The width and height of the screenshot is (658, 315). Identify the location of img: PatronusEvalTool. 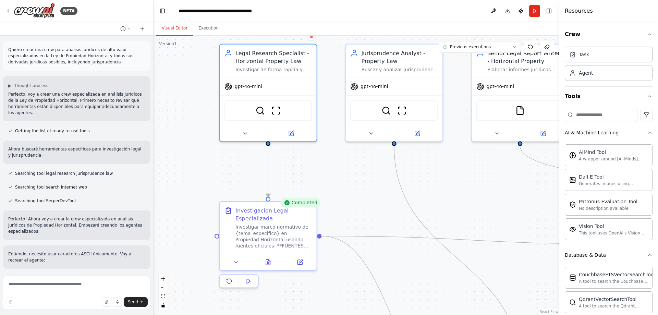
(573, 205).